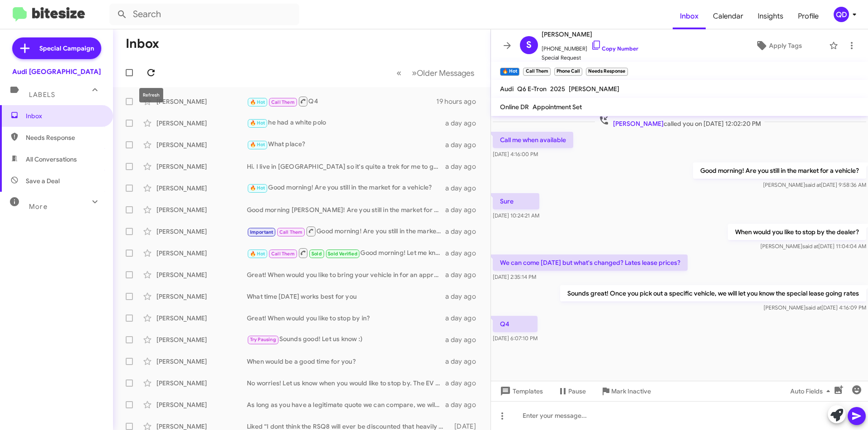  What do you see at coordinates (42, 95) in the screenshot?
I see `span: Labels` at bounding box center [42, 95].